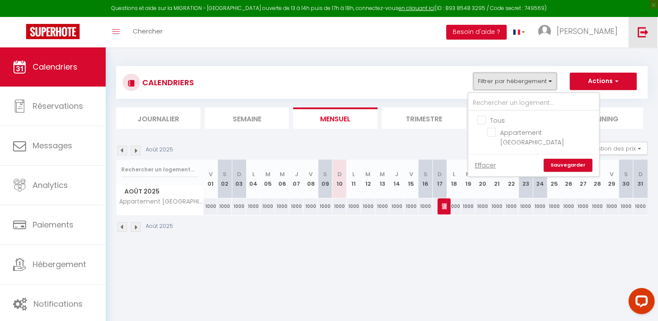  What do you see at coordinates (282, 179) in the screenshot?
I see `th: 06` at bounding box center [282, 179].